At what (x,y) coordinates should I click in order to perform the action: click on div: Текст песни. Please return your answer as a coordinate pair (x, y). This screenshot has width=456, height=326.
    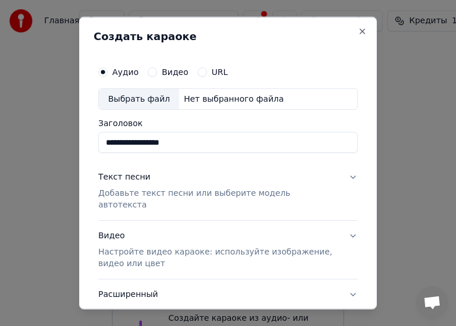
    Looking at the image, I should click on (125, 177).